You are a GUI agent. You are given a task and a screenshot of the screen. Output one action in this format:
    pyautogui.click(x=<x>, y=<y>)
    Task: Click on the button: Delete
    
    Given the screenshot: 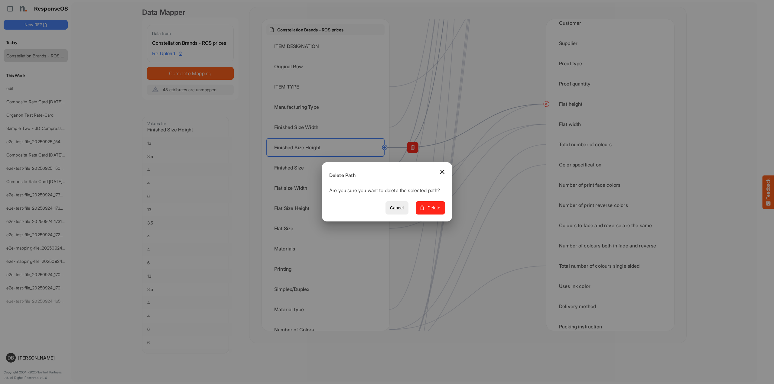 What is the action you would take?
    pyautogui.click(x=430, y=208)
    